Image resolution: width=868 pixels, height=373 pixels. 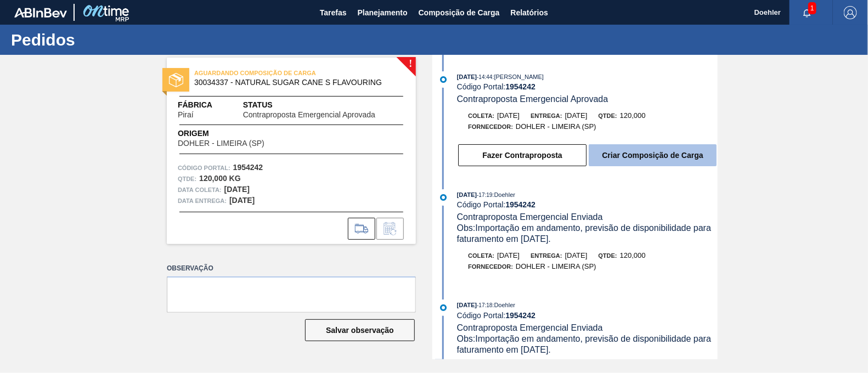 I want to click on span: - 14:44, so click(x=484, y=77).